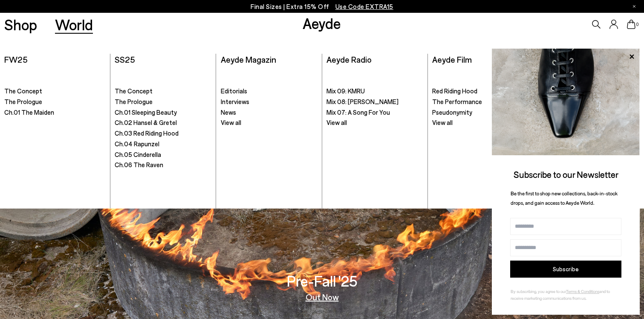 The width and height of the screenshot is (644, 319). I want to click on a: Editorials, so click(269, 91).